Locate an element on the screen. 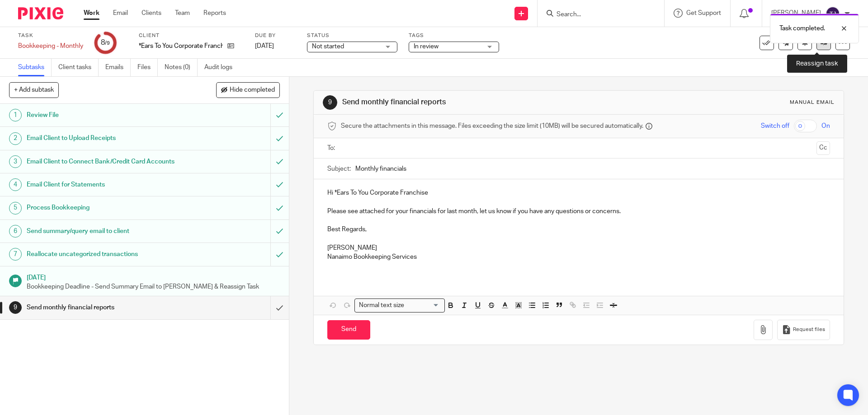 The height and width of the screenshot is (415, 868). h1: Email Client to Connect Bank/Credit Card Accounts is located at coordinates (105, 161).